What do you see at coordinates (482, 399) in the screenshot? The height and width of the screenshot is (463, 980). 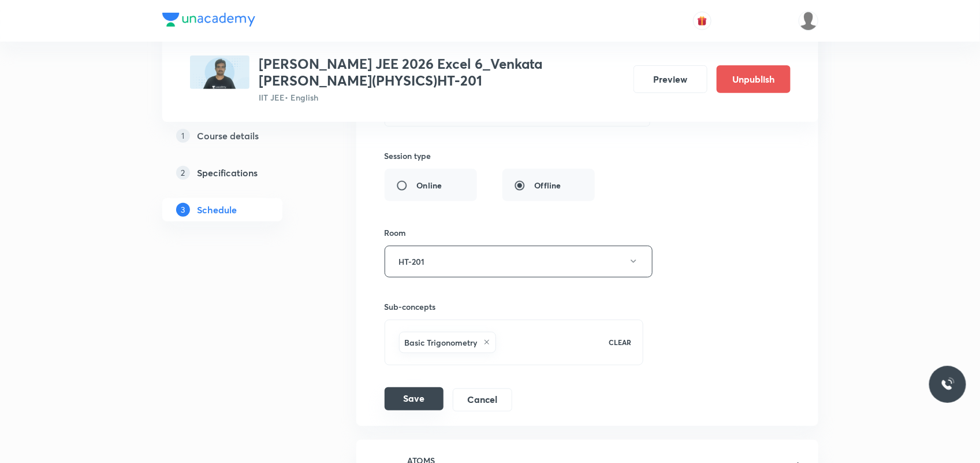 I see `button: Cancel` at bounding box center [482, 399].